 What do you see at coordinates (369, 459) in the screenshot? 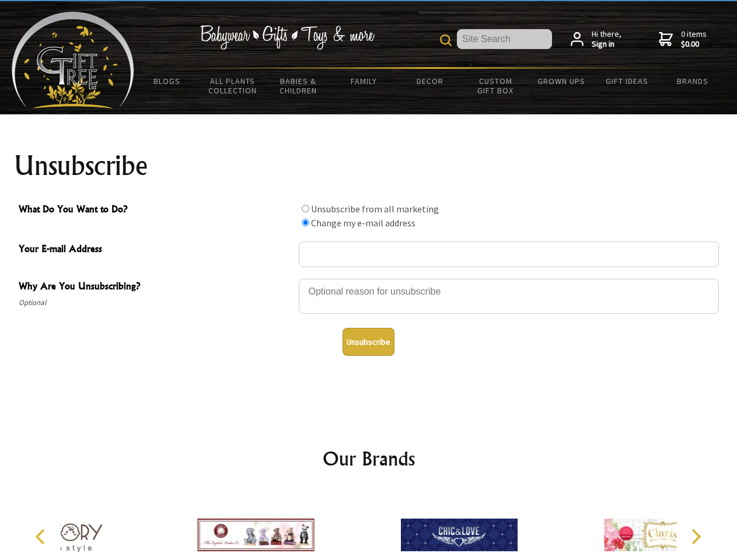
I see `h2: Our Brands` at bounding box center [369, 459].